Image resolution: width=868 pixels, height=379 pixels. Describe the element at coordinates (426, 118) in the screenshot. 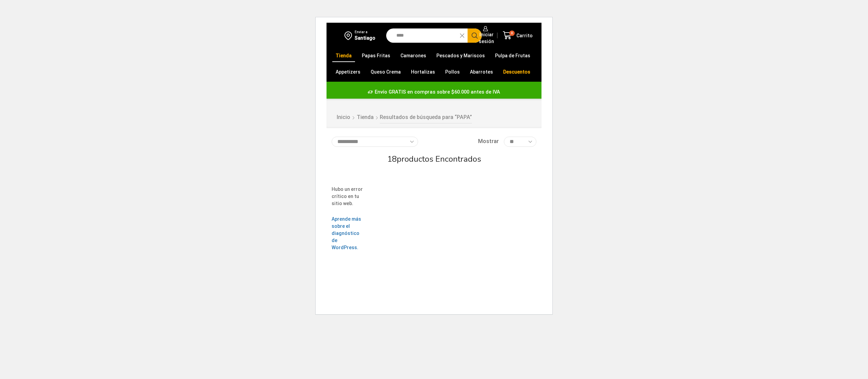

I see `h1: Resultados de búsqueda para “PAPA”` at that location.